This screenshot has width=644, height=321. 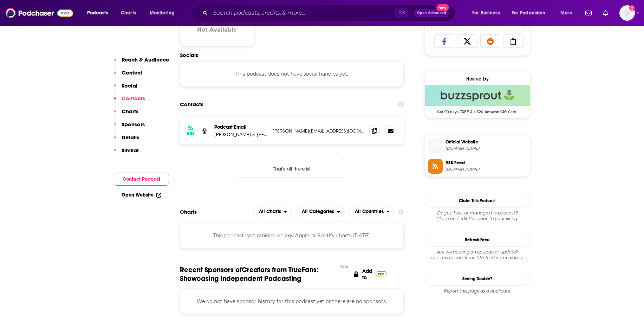 What do you see at coordinates (188, 212) in the screenshot?
I see `h2: Charts` at bounding box center [188, 212].